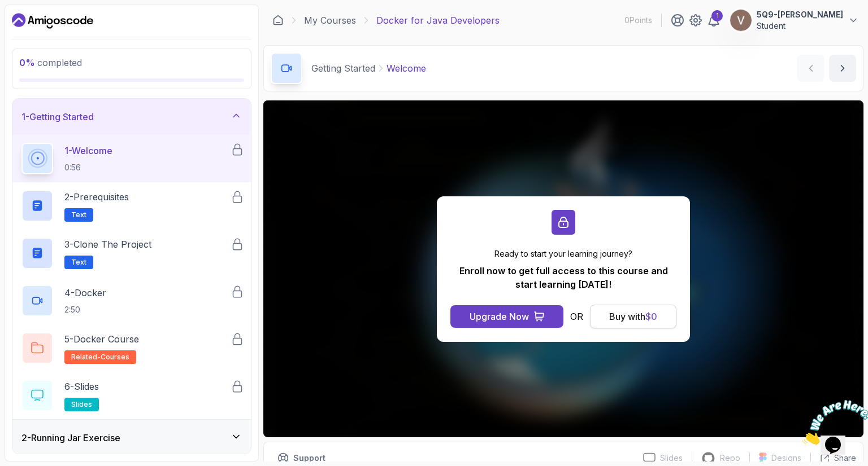 This screenshot has height=466, width=868. Describe the element at coordinates (81, 404) in the screenshot. I see `span: slides` at that location.